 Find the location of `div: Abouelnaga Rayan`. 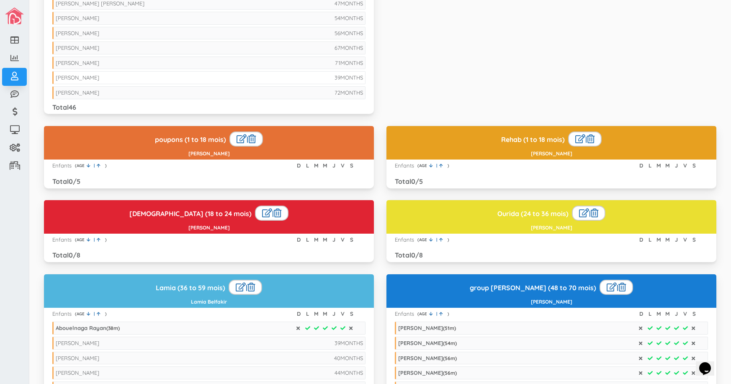

div: Abouelnaga Rayan is located at coordinates (87, 328).